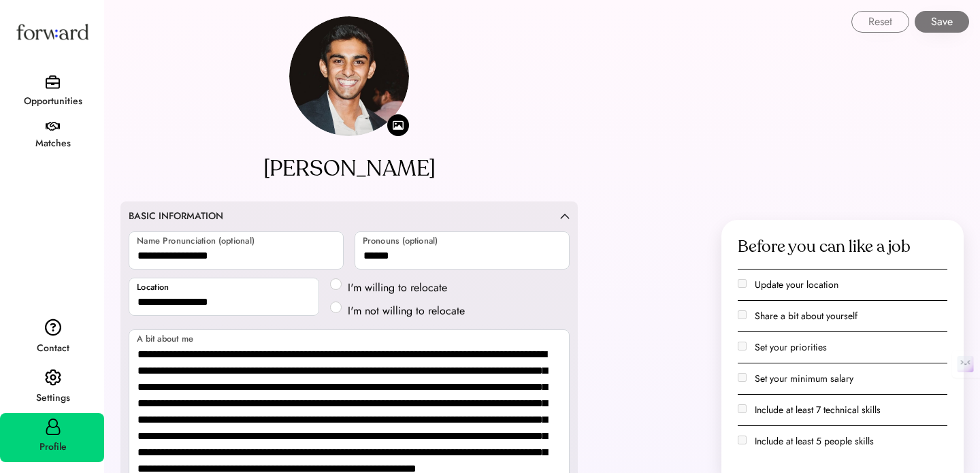 Image resolution: width=980 pixels, height=473 pixels. I want to click on label: I'm willing to relocate, so click(406, 288).